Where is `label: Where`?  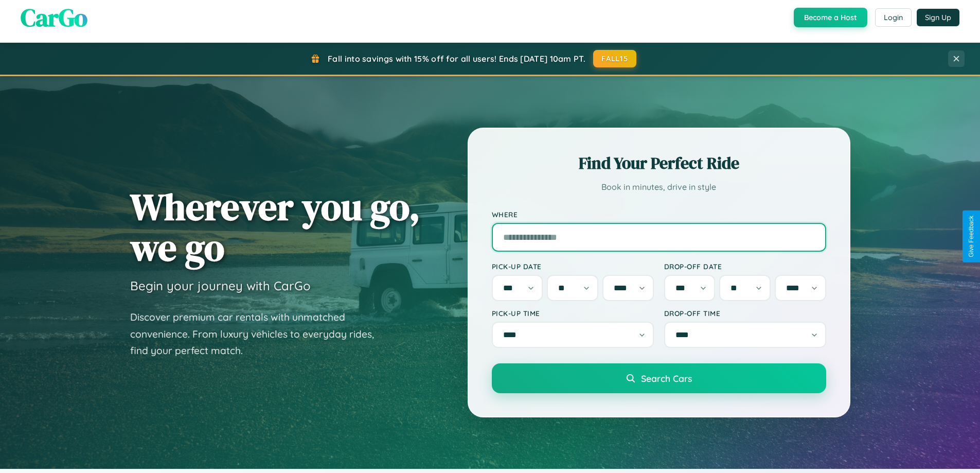 label: Where is located at coordinates (659, 214).